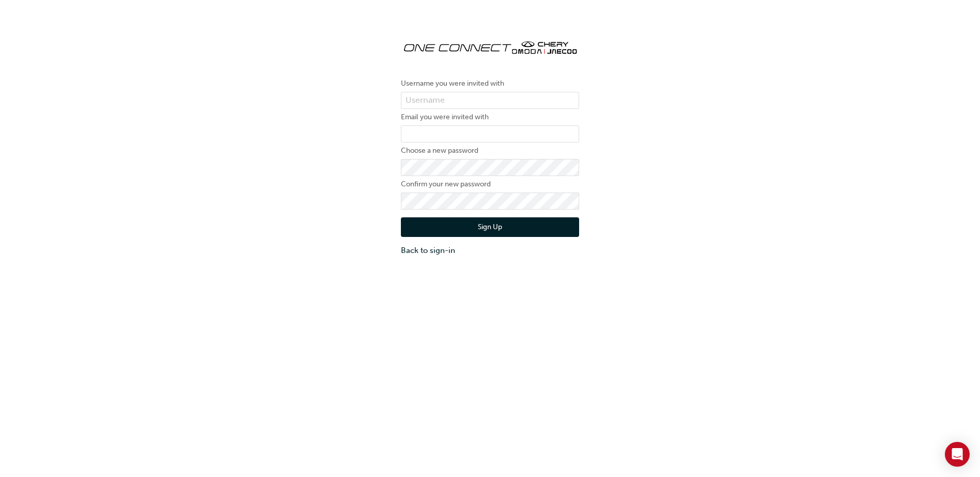 Image resolution: width=980 pixels, height=477 pixels. Describe the element at coordinates (490, 151) in the screenshot. I see `label: Choose a new password` at that location.